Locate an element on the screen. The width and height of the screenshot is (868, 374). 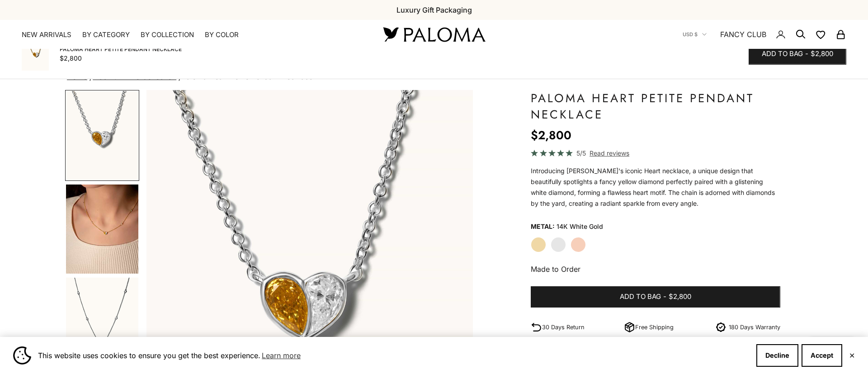
button: Accept is located at coordinates (822, 356).